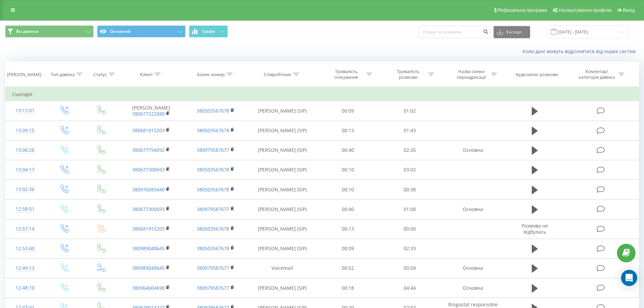 This screenshot has height=308, width=644. Describe the element at coordinates (25, 170) in the screenshot. I see `div: 13:04:17` at that location.